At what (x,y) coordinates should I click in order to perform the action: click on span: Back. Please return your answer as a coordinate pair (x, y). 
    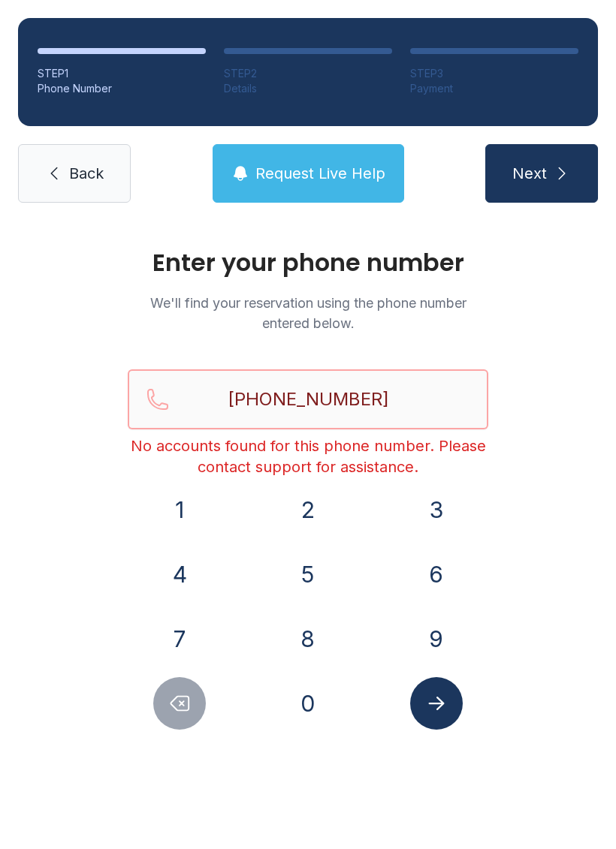
    Looking at the image, I should click on (86, 173).